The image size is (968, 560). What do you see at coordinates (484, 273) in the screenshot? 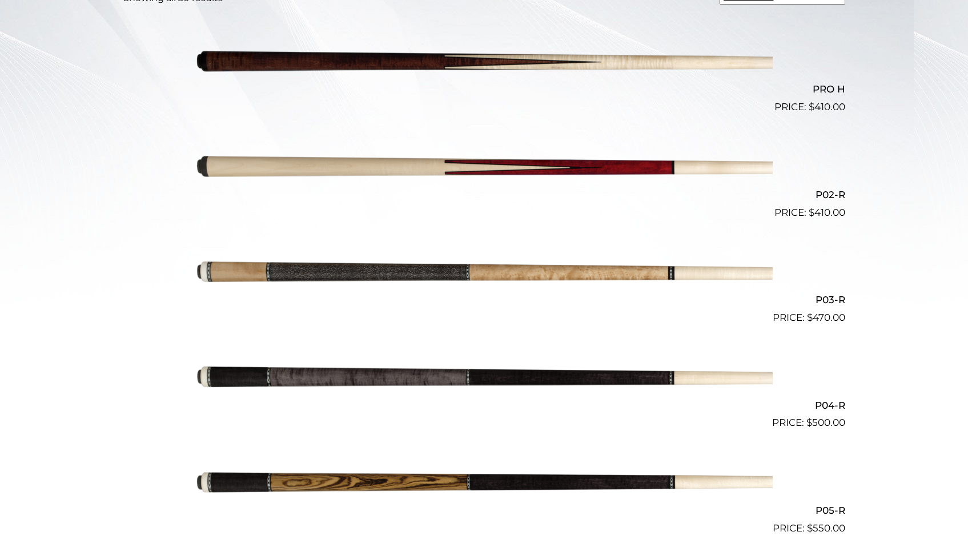
I see `img: P03-R` at bounding box center [484, 273].